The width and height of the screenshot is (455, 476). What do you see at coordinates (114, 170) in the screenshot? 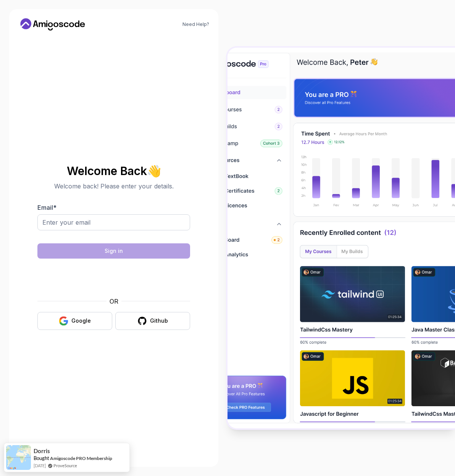
I see `h2: Welcome Back` at bounding box center [114, 170].